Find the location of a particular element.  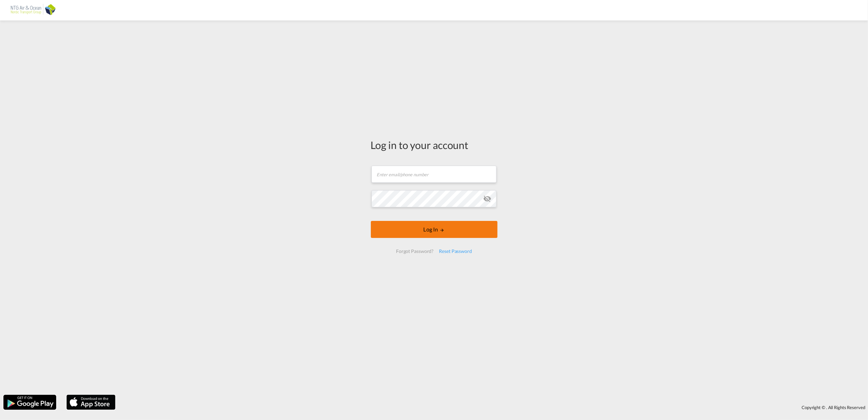

md-icon: icon-eye-off is located at coordinates (488, 198).